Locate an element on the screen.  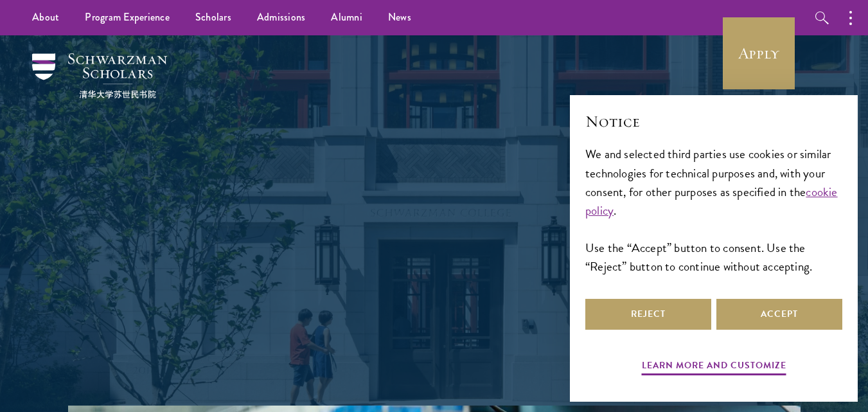
button: Learn more and customize is located at coordinates (714, 367).